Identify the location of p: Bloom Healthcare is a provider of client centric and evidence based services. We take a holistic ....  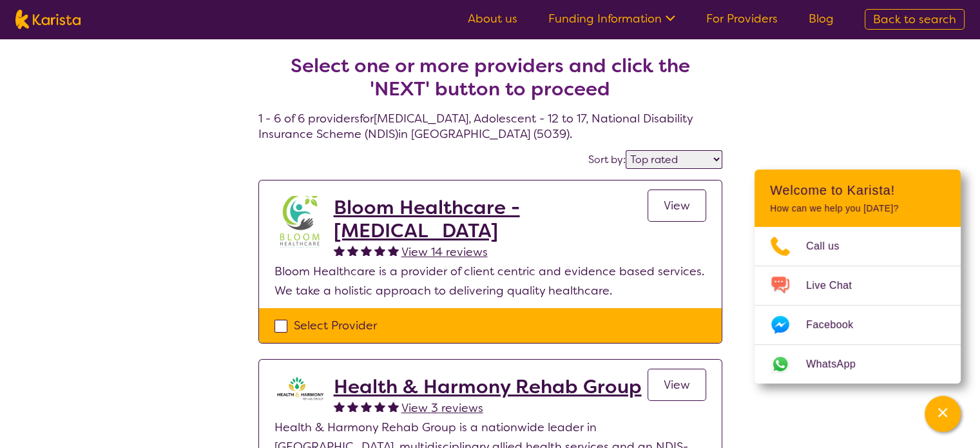
(490, 281).